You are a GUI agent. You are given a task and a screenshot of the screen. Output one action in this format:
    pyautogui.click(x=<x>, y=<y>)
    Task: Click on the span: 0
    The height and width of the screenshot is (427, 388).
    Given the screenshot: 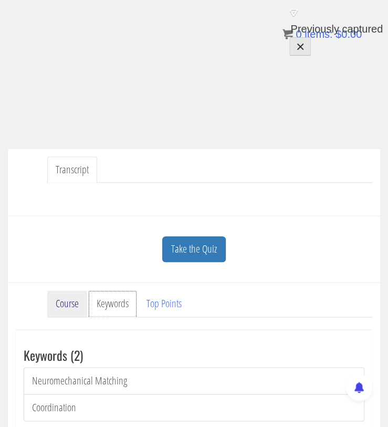 What is the action you would take?
    pyautogui.click(x=298, y=34)
    